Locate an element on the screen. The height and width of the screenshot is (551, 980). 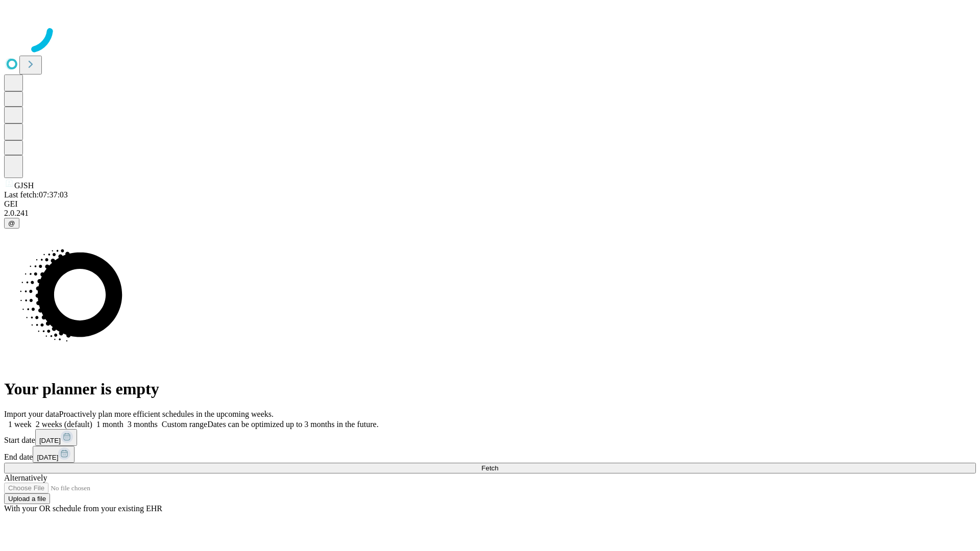
div: End date is located at coordinates (490, 454).